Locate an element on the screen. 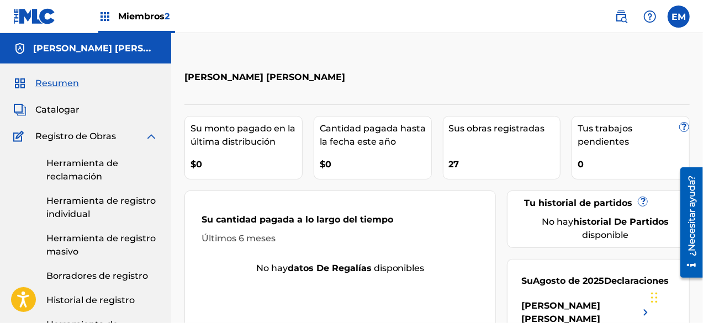 The height and width of the screenshot is (323, 703). div: Widget de chat is located at coordinates (675, 296).